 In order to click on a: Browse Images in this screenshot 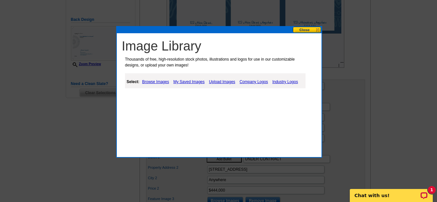, I will do `click(155, 82)`.